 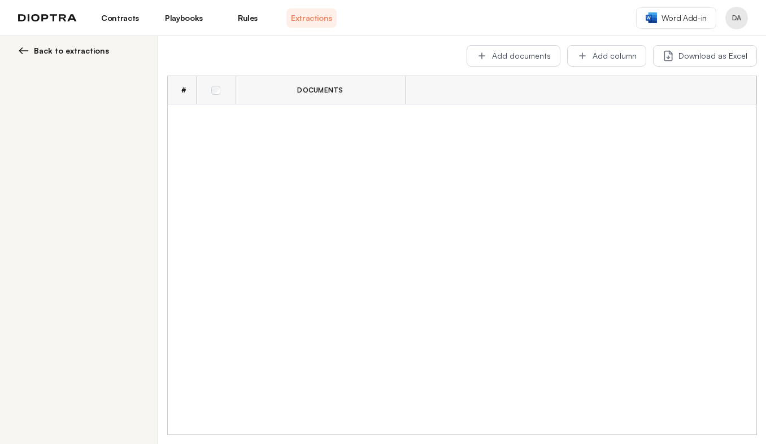 What do you see at coordinates (684, 18) in the screenshot?
I see `span: Word Add-in` at bounding box center [684, 18].